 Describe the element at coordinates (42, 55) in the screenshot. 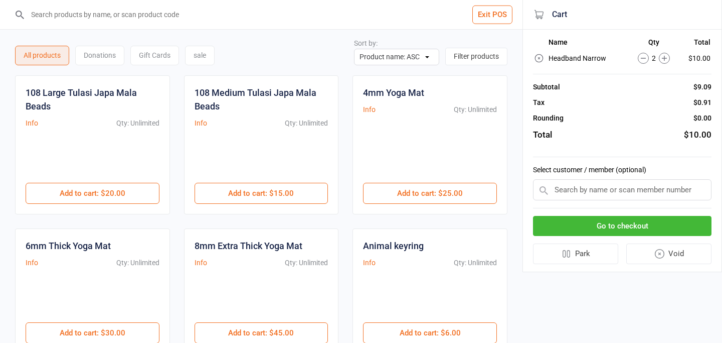

I see `div: All products` at that location.